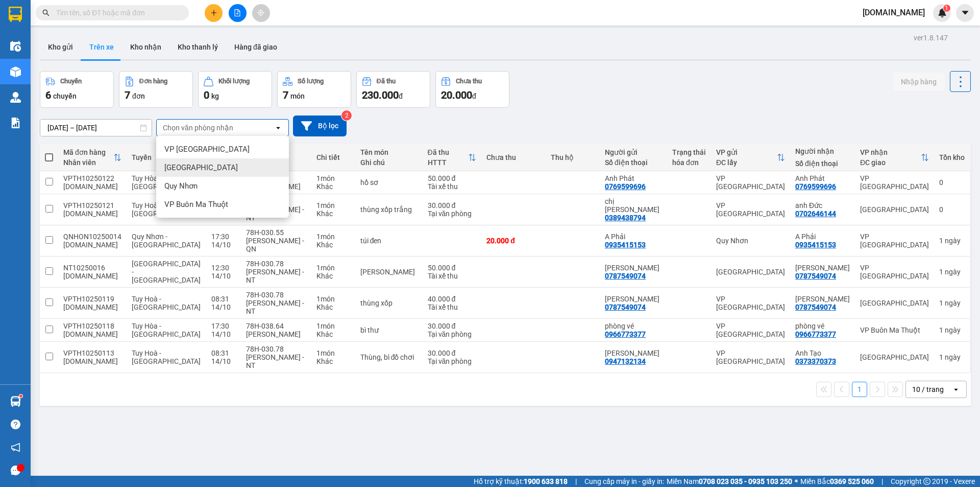 This screenshot has width=980, height=487. I want to click on span: đơn, so click(138, 96).